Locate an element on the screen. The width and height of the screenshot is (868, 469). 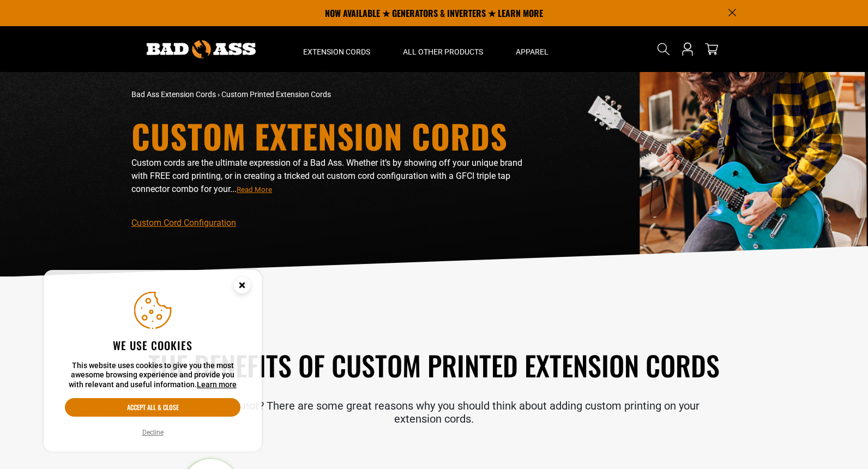
p: It’s free so why not? There are some great reasons why you should think about adding custom print... is located at coordinates (434, 412).